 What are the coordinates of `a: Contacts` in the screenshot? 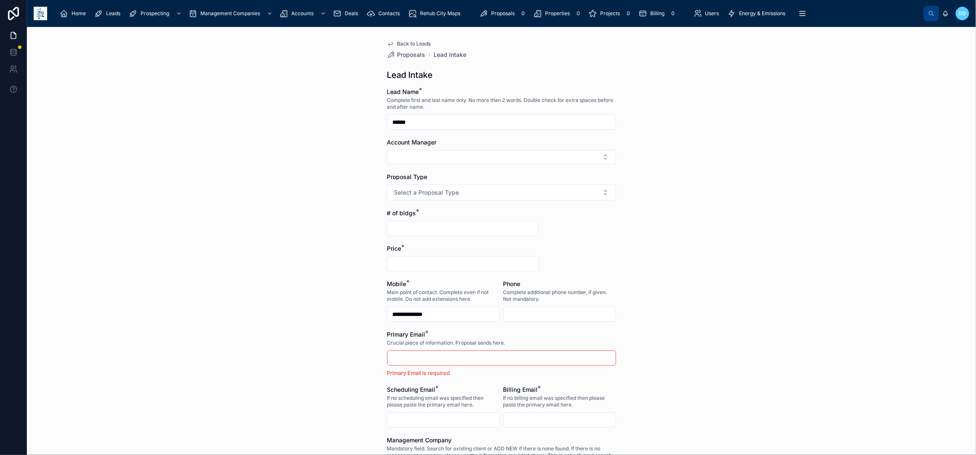 It's located at (385, 13).